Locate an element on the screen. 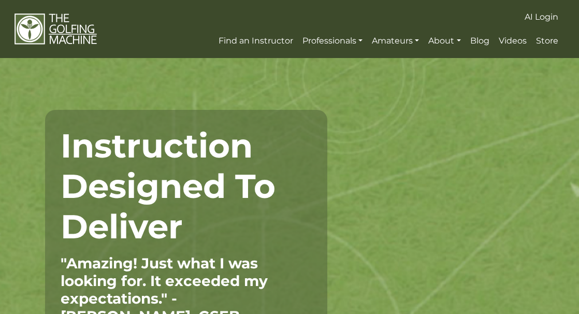 This screenshot has width=579, height=314. h1: Instruction Designed To Deliver is located at coordinates (186, 186).